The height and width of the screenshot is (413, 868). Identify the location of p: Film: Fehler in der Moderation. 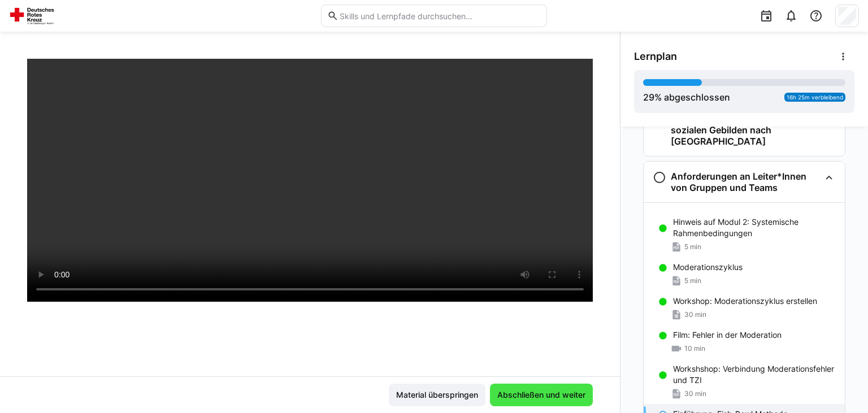
(727, 335).